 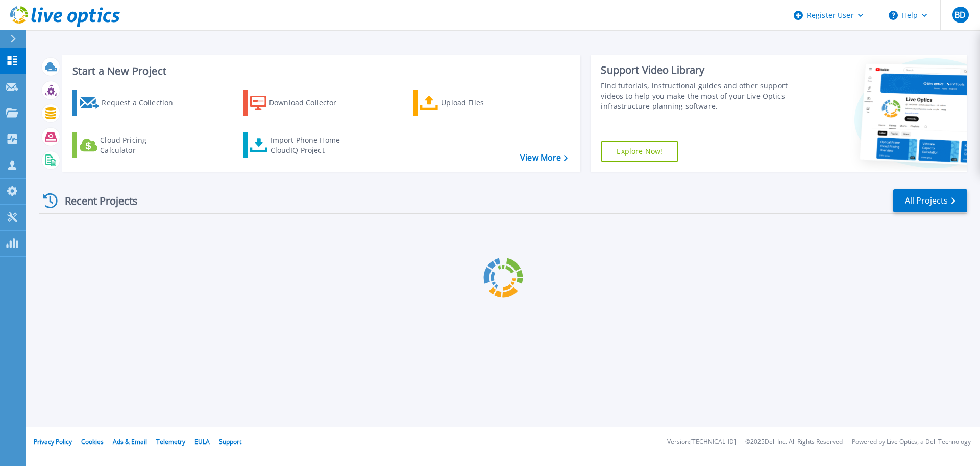 What do you see at coordinates (129, 441) in the screenshot?
I see `a: Ads & Email` at bounding box center [129, 441].